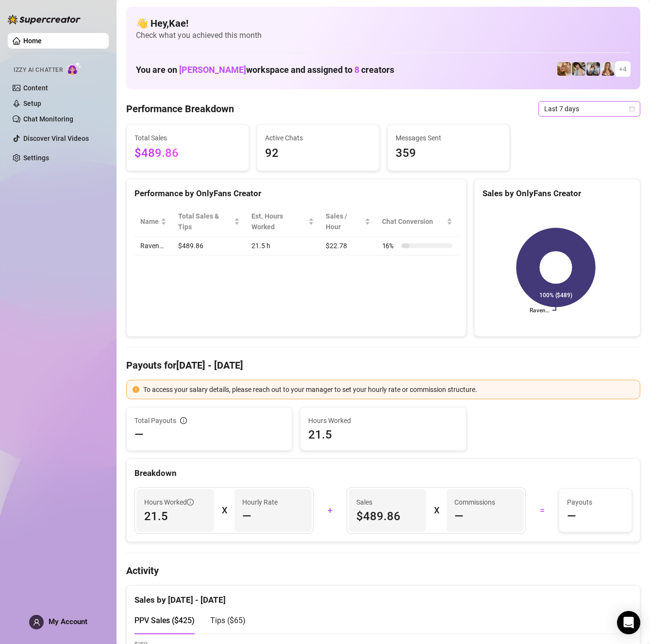 The image size is (650, 644). I want to click on div: Performance by OnlyFans Creator, so click(296, 193).